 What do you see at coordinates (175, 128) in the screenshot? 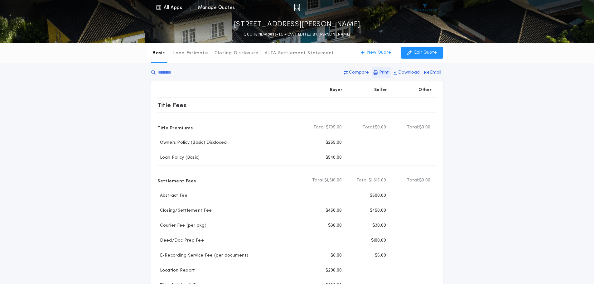
I see `p: Title Premiums` at bounding box center [175, 128].